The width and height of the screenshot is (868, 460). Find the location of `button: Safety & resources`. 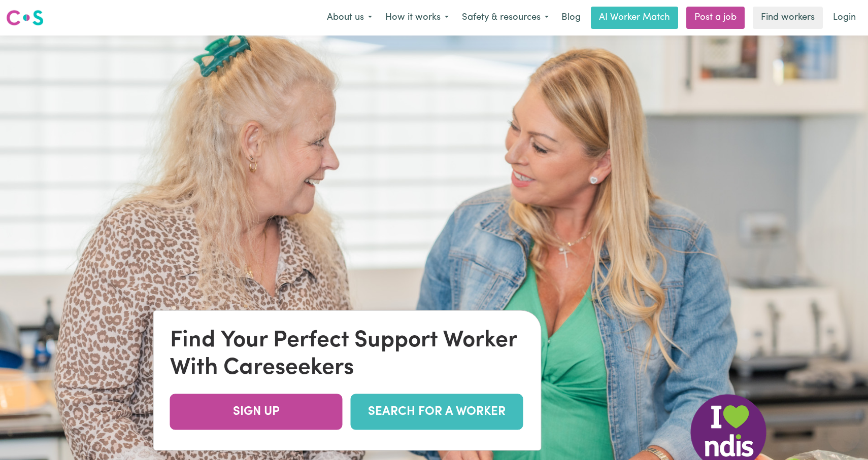

button: Safety & resources is located at coordinates (505, 18).